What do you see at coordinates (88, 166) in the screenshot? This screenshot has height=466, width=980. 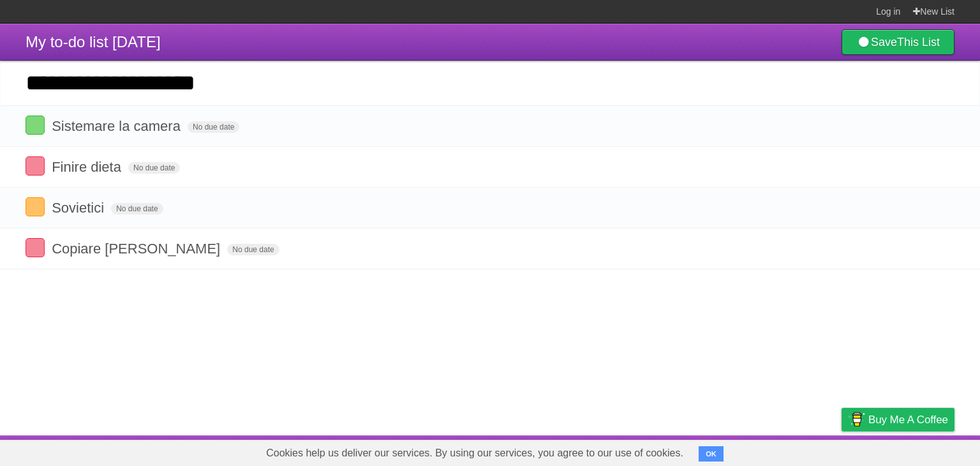 I see `span: Finire dieta` at bounding box center [88, 166].